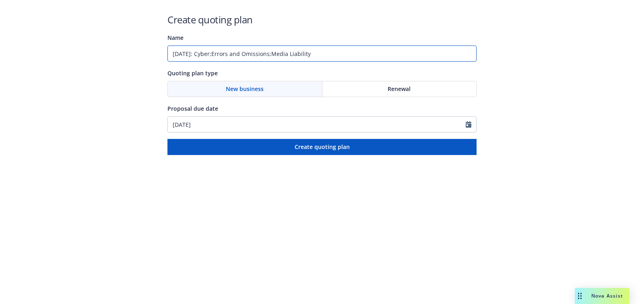 This screenshot has width=644, height=304. What do you see at coordinates (579, 296) in the screenshot?
I see `div: Drag to move` at bounding box center [579, 296].